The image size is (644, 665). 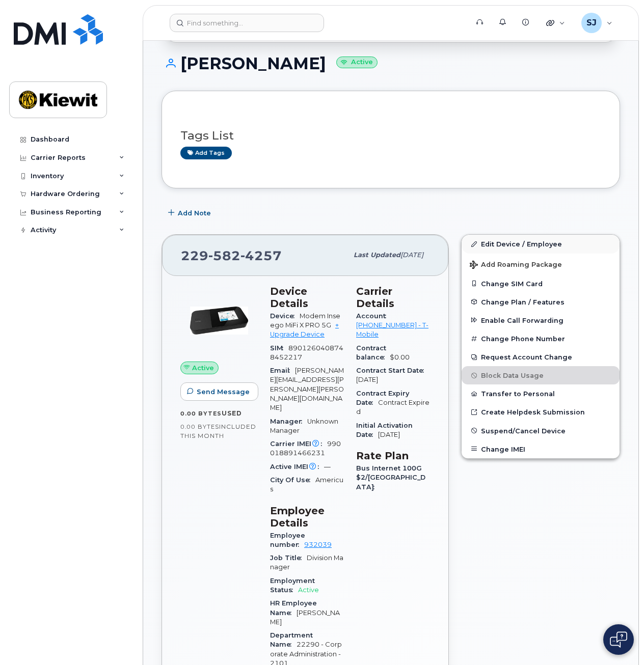 I want to click on span: Active IMEI, so click(x=297, y=466).